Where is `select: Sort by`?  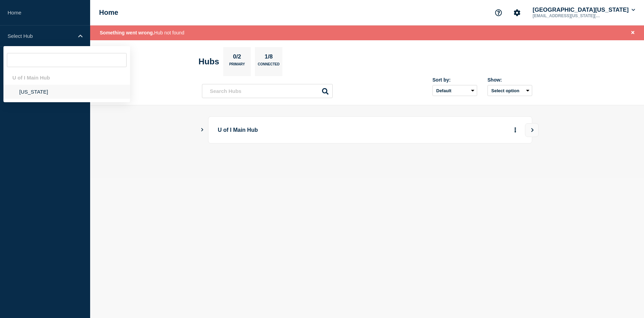 select: Sort by is located at coordinates (455, 90).